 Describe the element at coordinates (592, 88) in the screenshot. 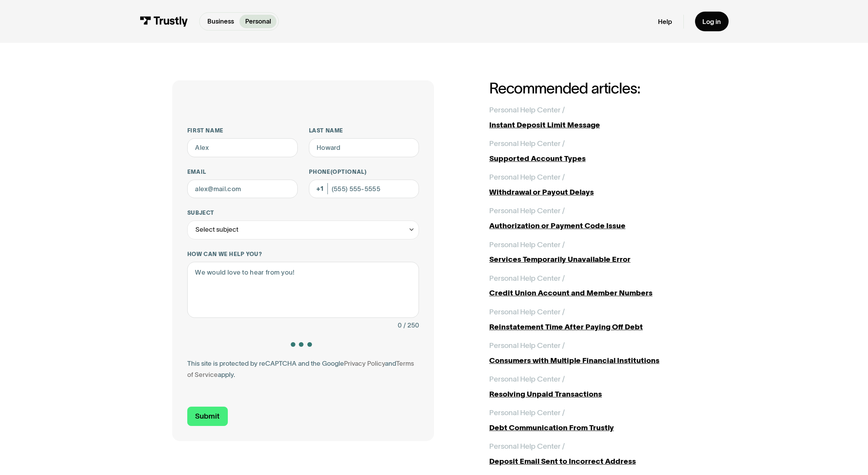

I see `h2: Recommended articles:` at that location.